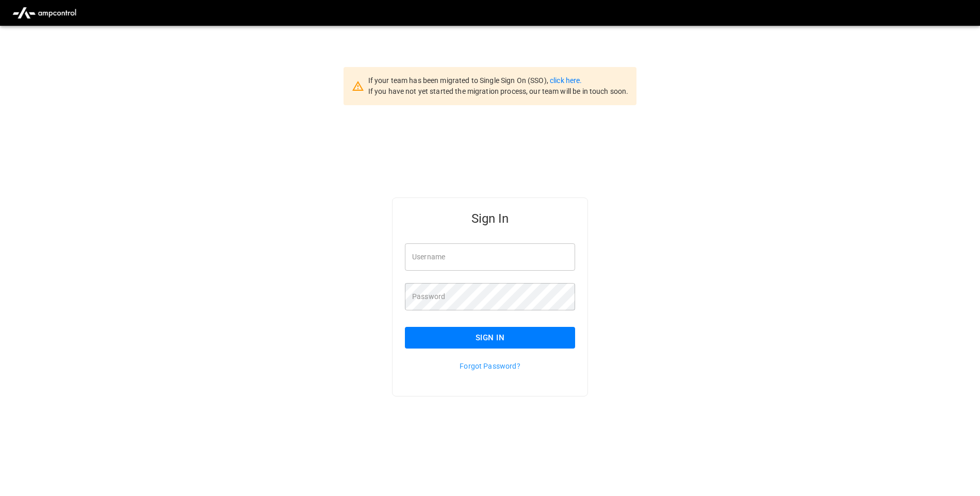  Describe the element at coordinates (459, 81) in the screenshot. I see `span: If your team has been migrated to Single Sign On (SSO),` at that location.